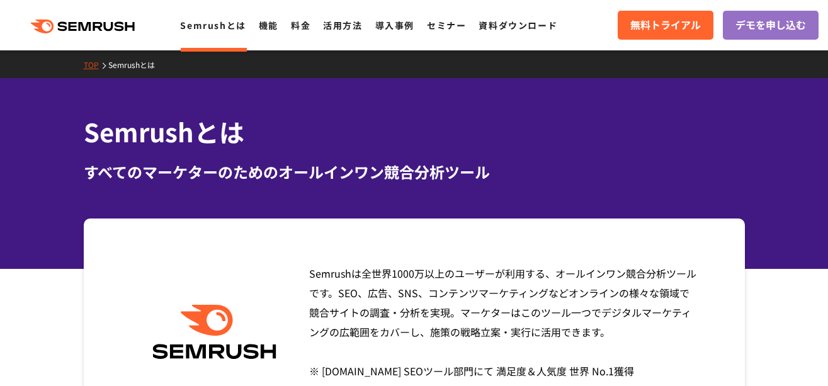 The height and width of the screenshot is (386, 828). Describe the element at coordinates (414, 172) in the screenshot. I see `div: すべてのマーケターのためのオールインワン競合分析ツール` at that location.